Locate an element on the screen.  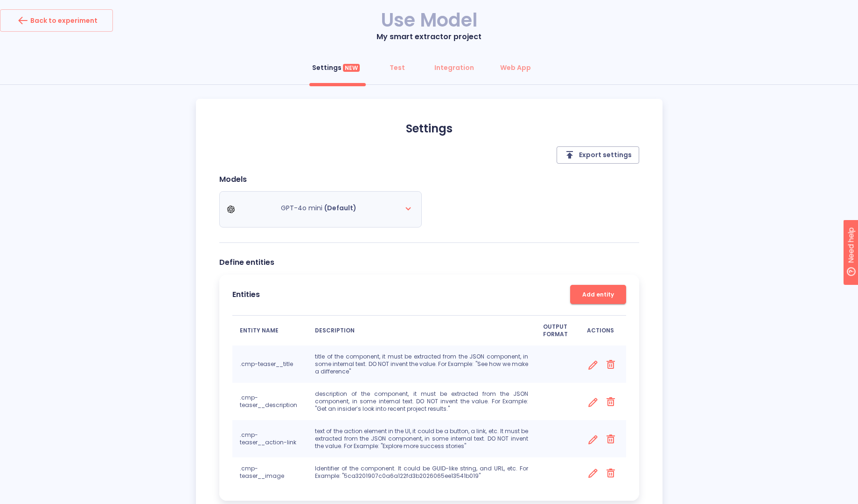
div: Back to experiment is located at coordinates (56, 20).